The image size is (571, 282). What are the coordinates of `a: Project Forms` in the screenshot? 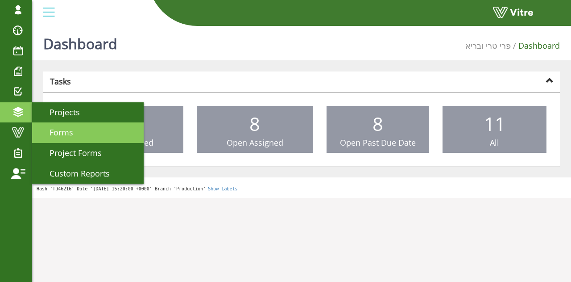 It's located at (88, 153).